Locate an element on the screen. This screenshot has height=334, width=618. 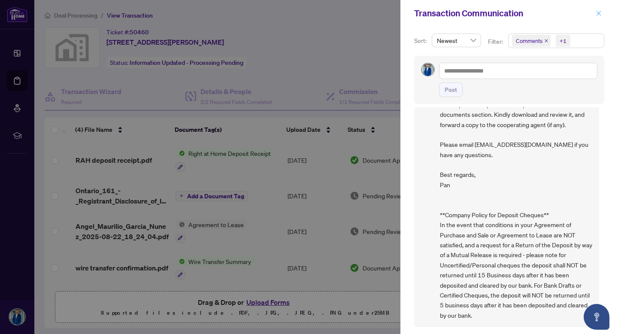
img: Profile Icon is located at coordinates (428, 70).